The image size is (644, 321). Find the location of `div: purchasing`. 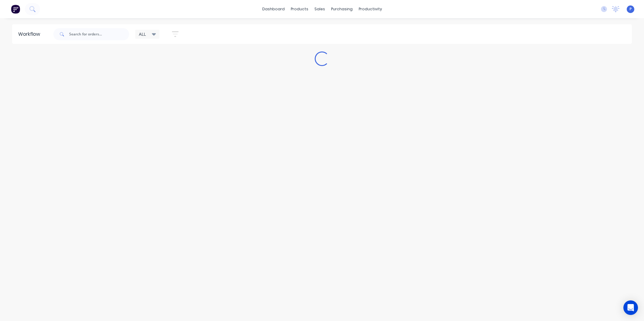

div: purchasing is located at coordinates (342, 9).